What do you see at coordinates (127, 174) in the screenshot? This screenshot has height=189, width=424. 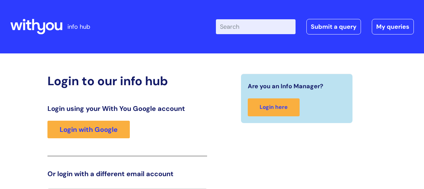 I see `h3: Or login with a different email account` at bounding box center [127, 174].